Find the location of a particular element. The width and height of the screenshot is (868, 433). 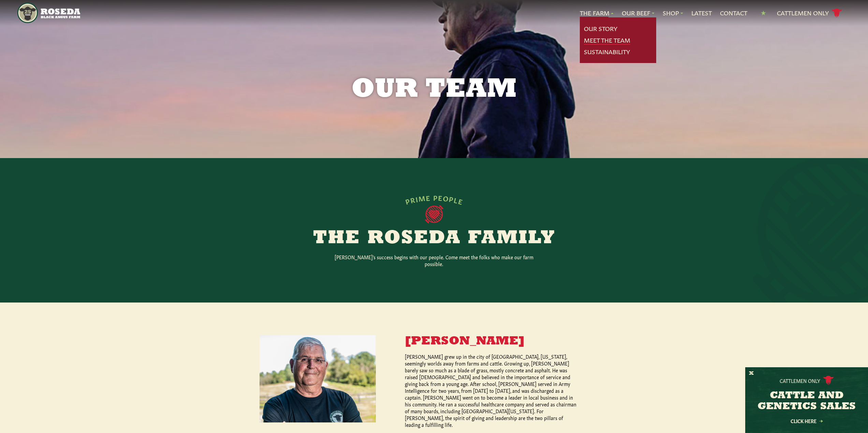

a: The Farm is located at coordinates (597, 13).